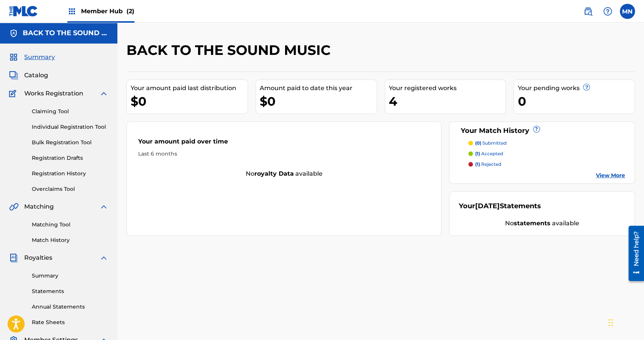  Describe the element at coordinates (70, 142) in the screenshot. I see `a: Bulk Registration Tool` at that location.